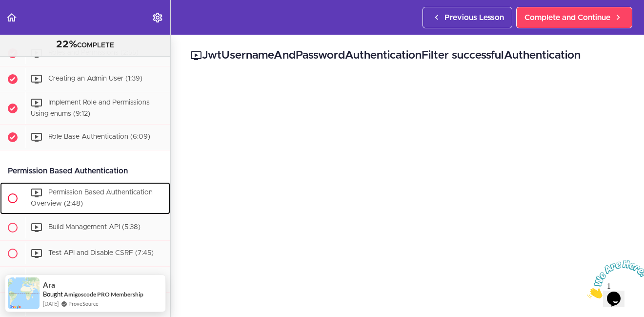 The image size is (644, 317). I want to click on a: Amigoscode PRO Membership, so click(103, 294).